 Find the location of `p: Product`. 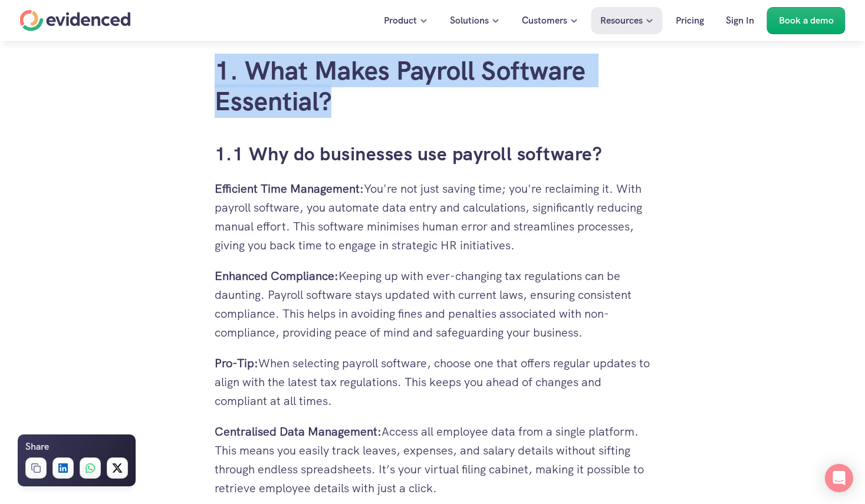

p: Product is located at coordinates (400, 20).